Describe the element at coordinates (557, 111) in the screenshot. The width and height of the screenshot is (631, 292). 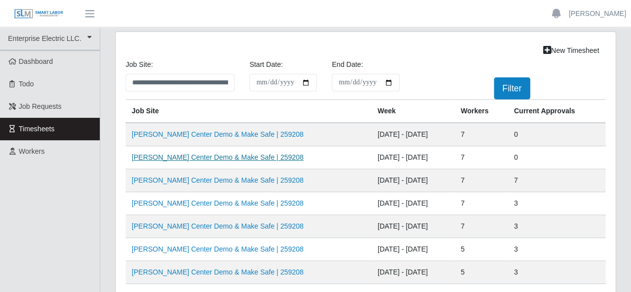
I see `th: Current Approvals` at that location.